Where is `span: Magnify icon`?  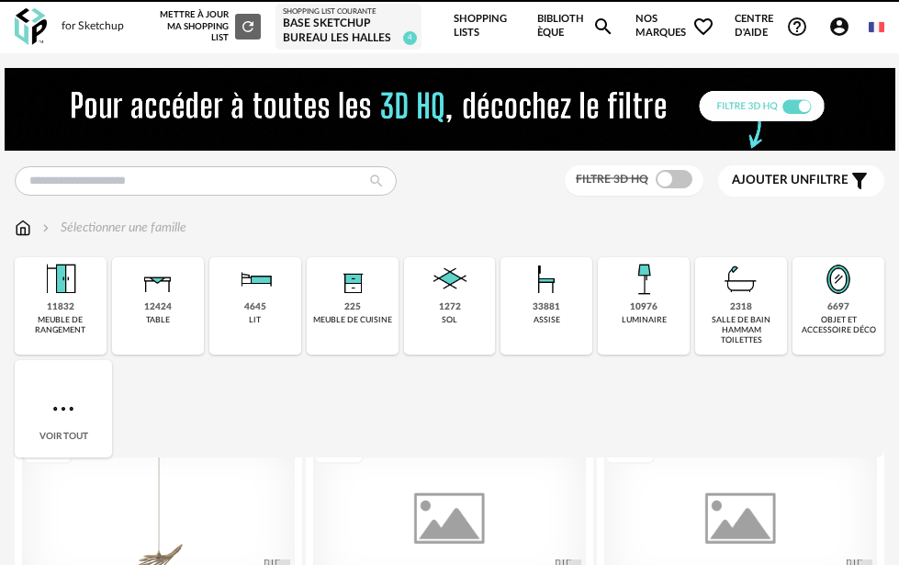 span: Magnify icon is located at coordinates (603, 27).